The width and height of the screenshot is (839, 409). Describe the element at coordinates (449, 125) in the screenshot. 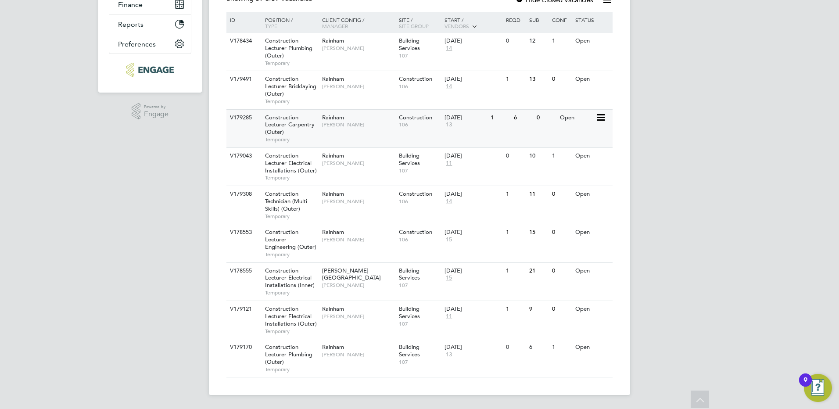

I see `span: 13` at that location.